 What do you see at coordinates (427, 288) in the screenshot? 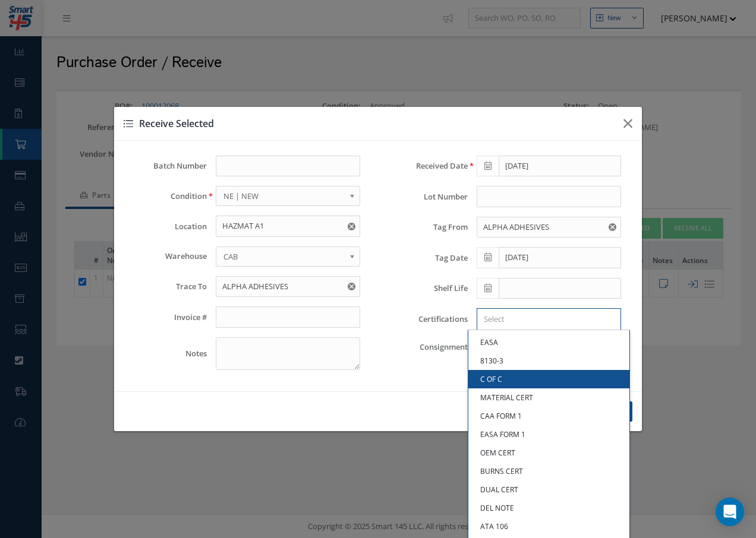
I see `label: Shelf Life` at bounding box center [427, 288].